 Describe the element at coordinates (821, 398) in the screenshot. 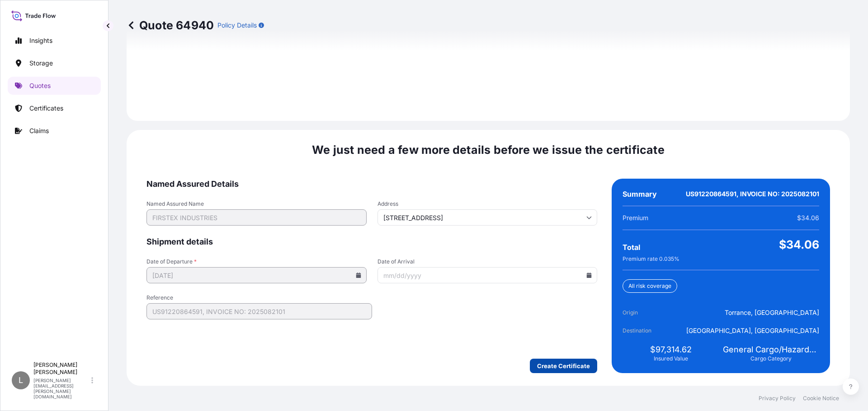

I see `a: Cookie Notice` at that location.